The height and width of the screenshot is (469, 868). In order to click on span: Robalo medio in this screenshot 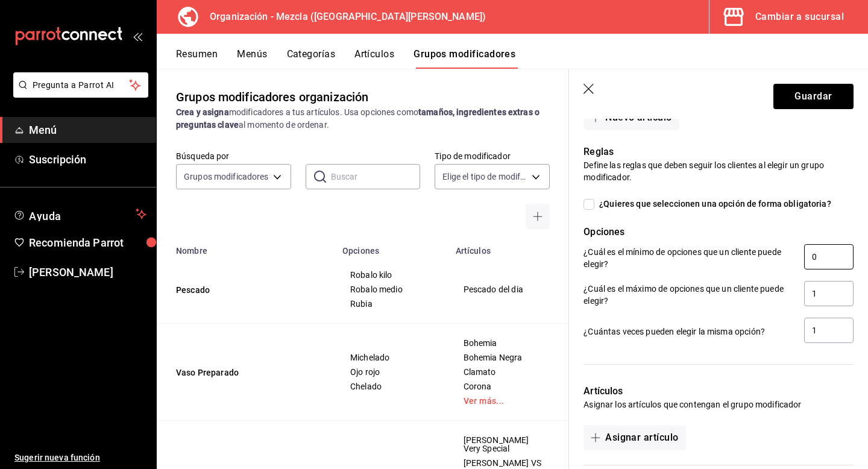, I will do `click(392, 289)`.